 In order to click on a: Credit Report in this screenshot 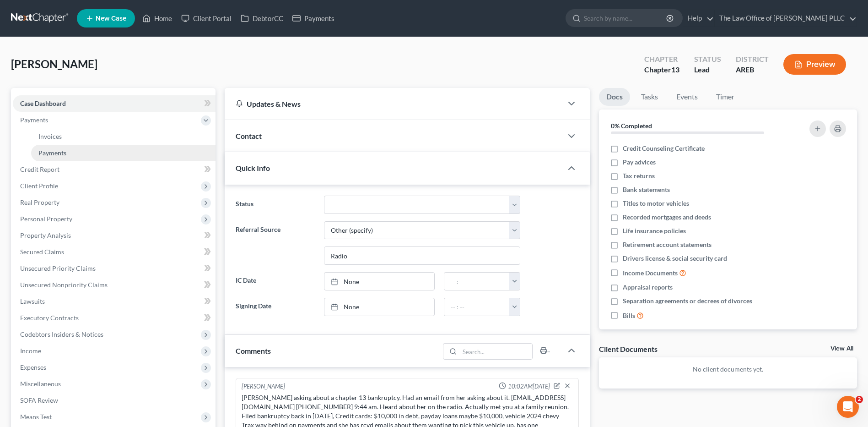, I will do `click(114, 170)`.